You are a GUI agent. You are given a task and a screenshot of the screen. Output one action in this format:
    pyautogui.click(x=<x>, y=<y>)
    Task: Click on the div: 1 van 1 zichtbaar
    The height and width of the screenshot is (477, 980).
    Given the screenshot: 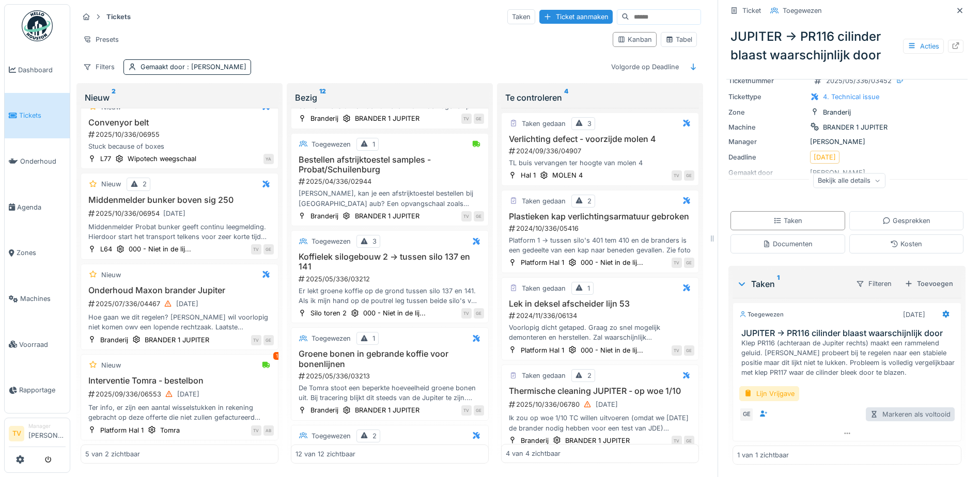 What is the action you would take?
    pyautogui.click(x=763, y=455)
    